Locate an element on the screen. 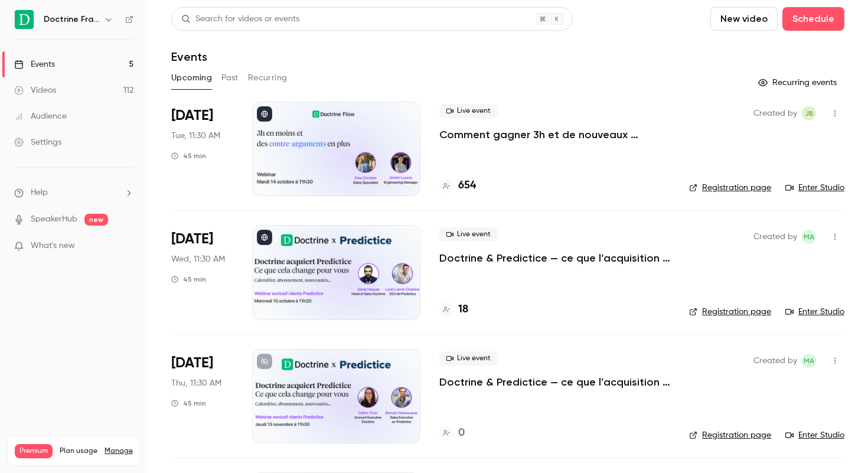 This screenshot has width=868, height=473. a: 18 is located at coordinates (453, 310).